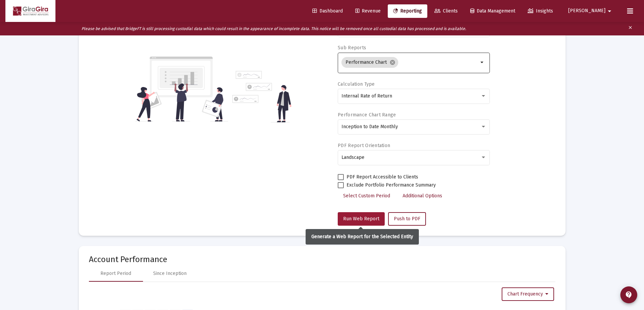  What do you see at coordinates (353, 158) in the screenshot?
I see `span: Landscape` at bounding box center [353, 158].